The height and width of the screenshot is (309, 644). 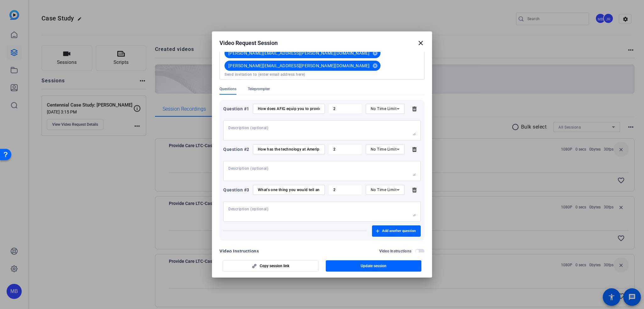 What do you see at coordinates (236, 149) in the screenshot?
I see `div: Question #2` at bounding box center [236, 149].